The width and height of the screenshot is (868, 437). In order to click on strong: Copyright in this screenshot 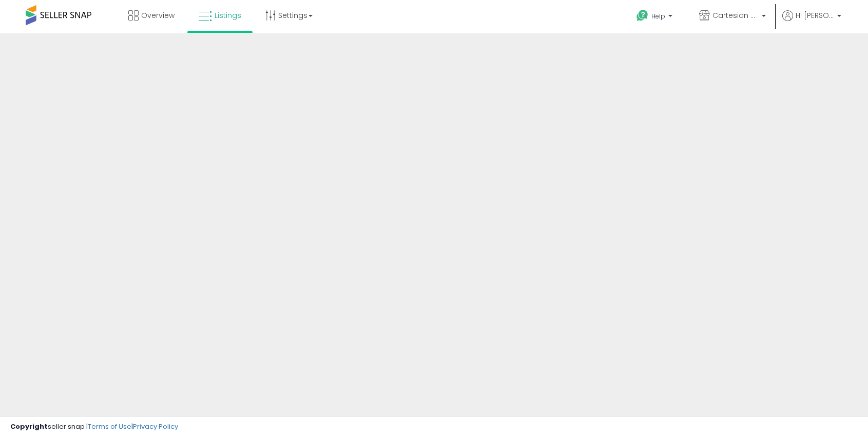, I will do `click(29, 426)`.